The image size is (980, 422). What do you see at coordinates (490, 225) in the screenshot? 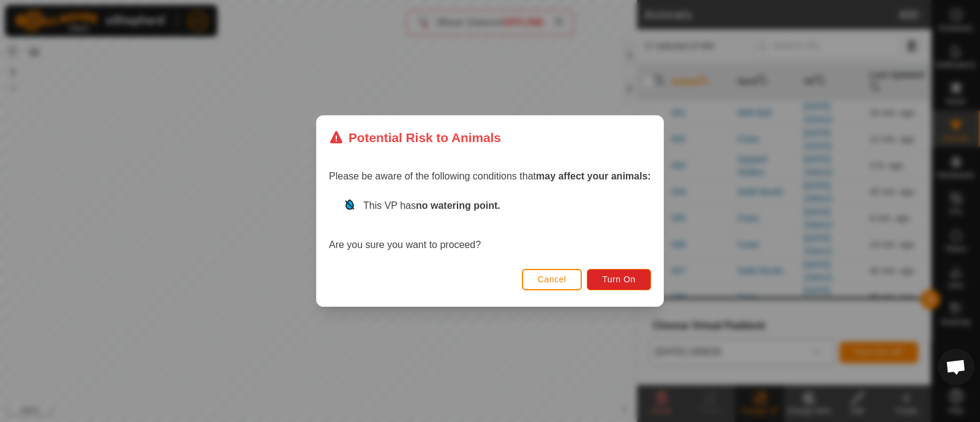
I see `div: Are you sure you want to proceed?` at bounding box center [490, 225].